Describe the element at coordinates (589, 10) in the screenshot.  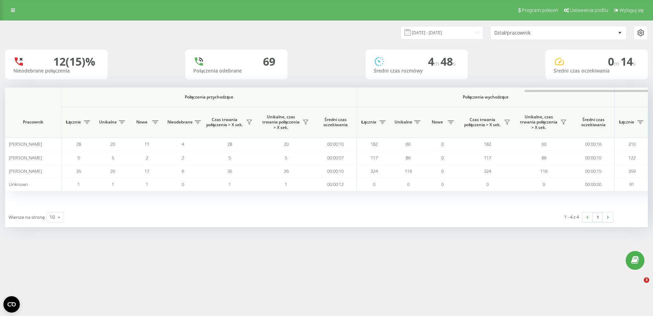
I see `span: Ustawienia profilu` at that location.